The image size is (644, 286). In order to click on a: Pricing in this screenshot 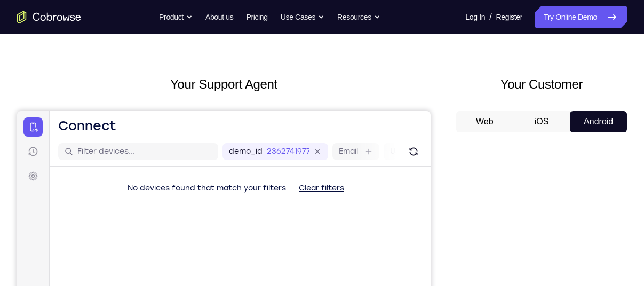, I will do `click(257, 17)`.